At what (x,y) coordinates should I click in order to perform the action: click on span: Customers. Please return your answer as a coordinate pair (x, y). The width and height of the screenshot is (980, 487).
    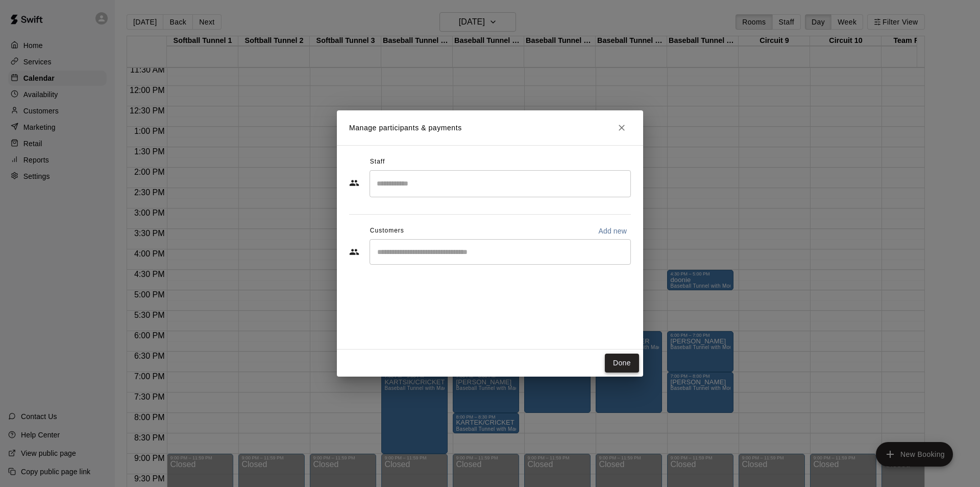
    Looking at the image, I should click on (387, 231).